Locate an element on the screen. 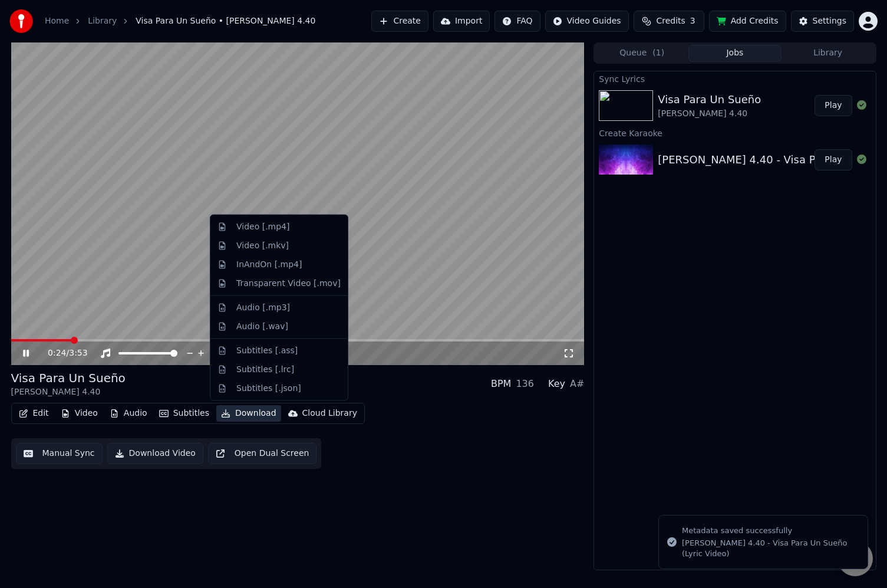 This screenshot has height=588, width=887. button: Credits3 is located at coordinates (669, 22).